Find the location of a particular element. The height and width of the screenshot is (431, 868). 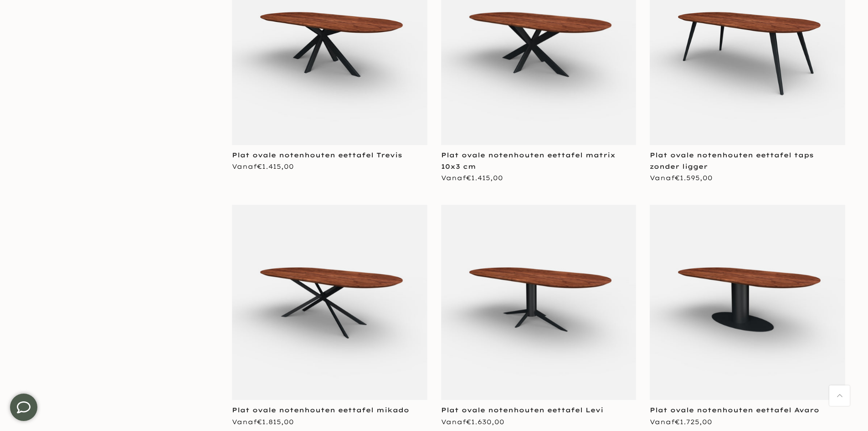

a: Terug naar boven is located at coordinates (839, 395).